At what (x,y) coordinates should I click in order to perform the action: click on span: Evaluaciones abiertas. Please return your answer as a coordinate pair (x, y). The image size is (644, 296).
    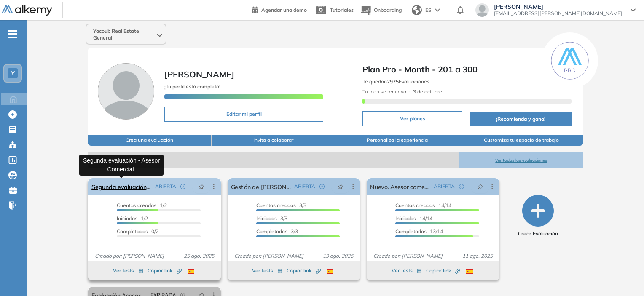
    Looking at the image, I should click on (273, 160).